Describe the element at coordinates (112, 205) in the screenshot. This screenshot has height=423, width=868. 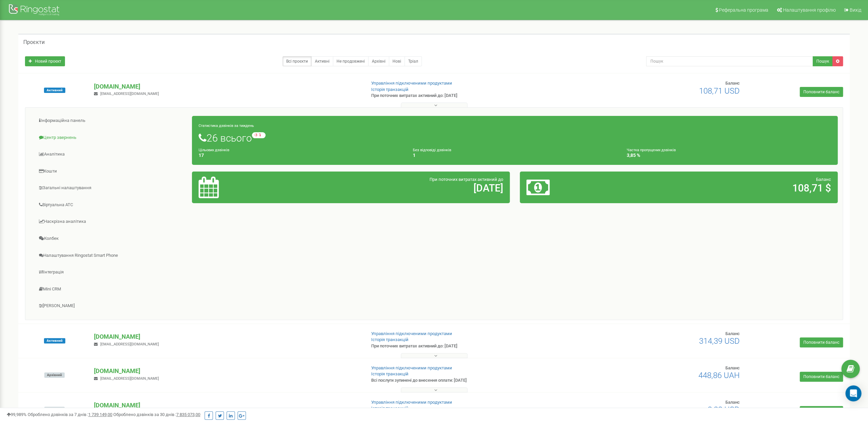
I see `a: Віртуальна АТС` at that location.